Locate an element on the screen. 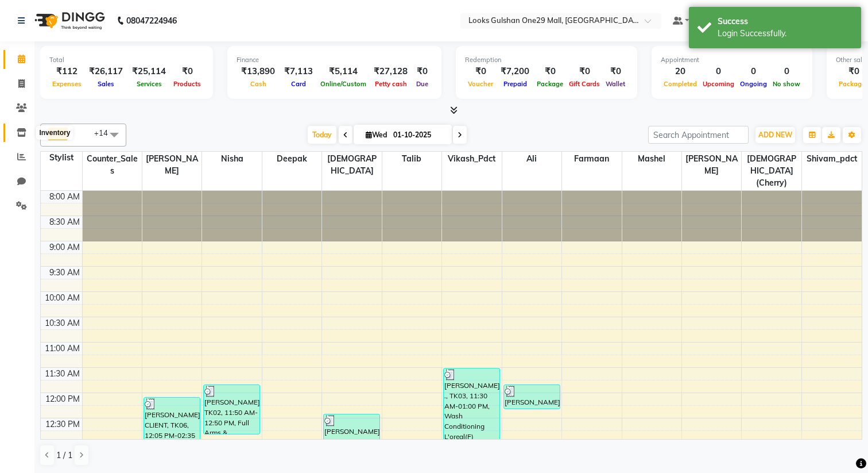  div: 10:30 AM is located at coordinates (62, 323).